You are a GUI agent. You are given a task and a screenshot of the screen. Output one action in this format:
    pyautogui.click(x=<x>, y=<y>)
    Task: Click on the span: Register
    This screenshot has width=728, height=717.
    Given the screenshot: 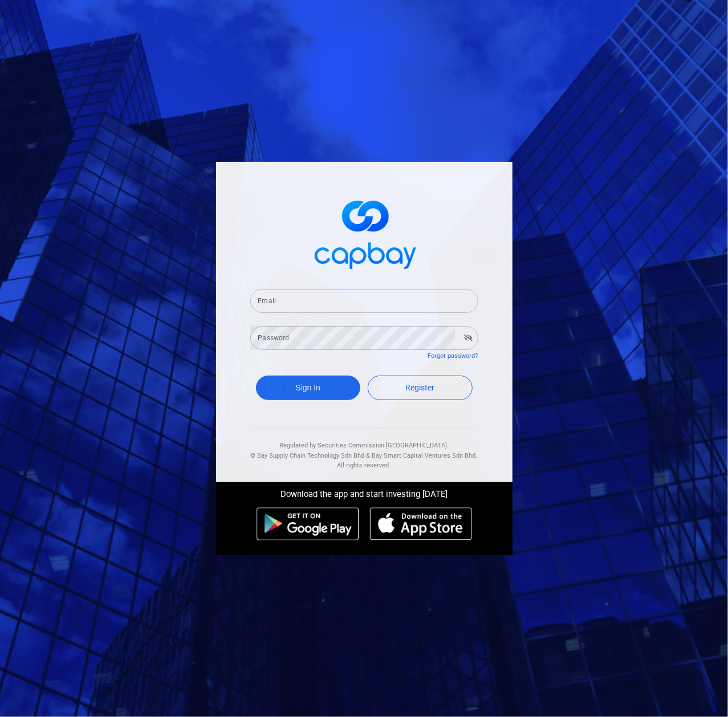 What is the action you would take?
    pyautogui.click(x=419, y=387)
    